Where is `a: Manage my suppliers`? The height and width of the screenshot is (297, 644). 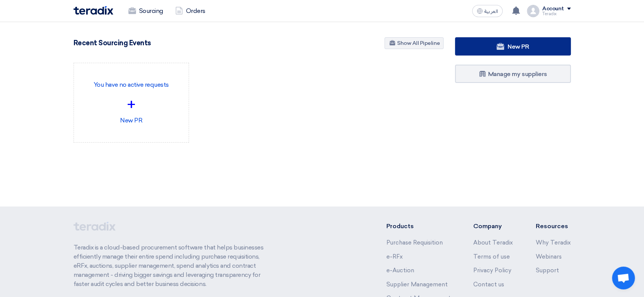
a: Manage my suppliers is located at coordinates (513, 74).